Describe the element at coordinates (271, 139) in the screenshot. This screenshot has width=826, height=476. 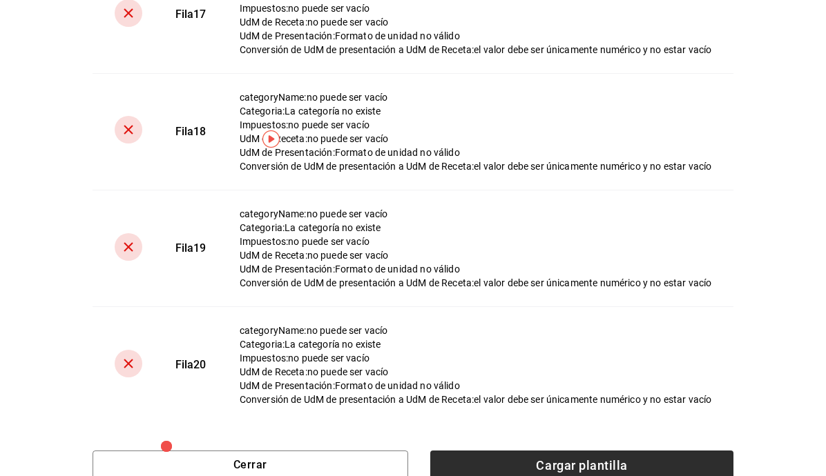
I see `img: Tooltip marker` at that location.